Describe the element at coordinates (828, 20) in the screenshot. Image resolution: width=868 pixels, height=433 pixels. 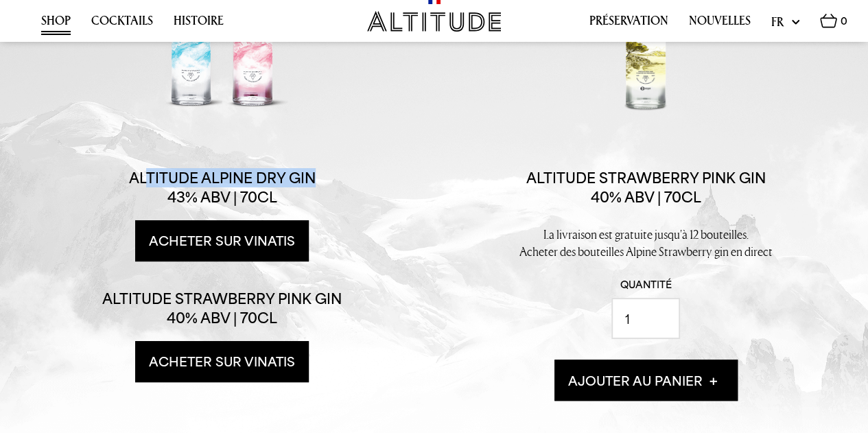
I see `img: Basket` at that location.